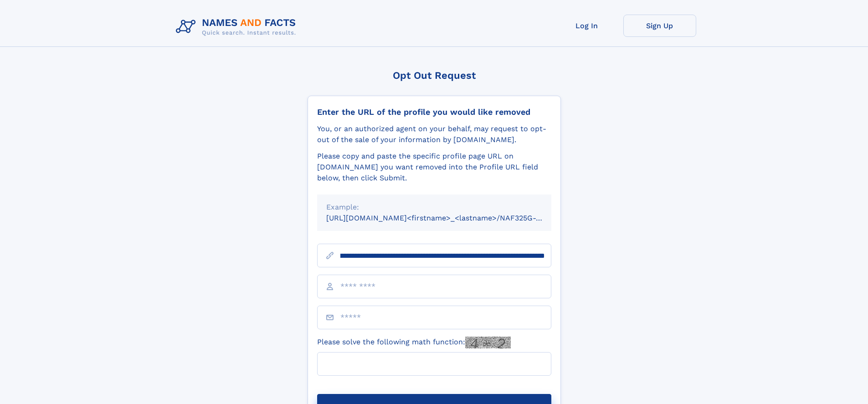 The image size is (868, 404). What do you see at coordinates (434, 207) in the screenshot?
I see `div: Example:` at bounding box center [434, 207].